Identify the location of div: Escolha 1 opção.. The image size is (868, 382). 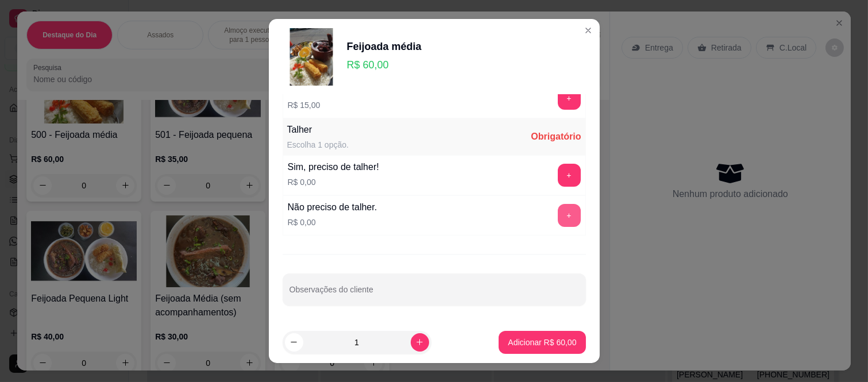
(317, 145).